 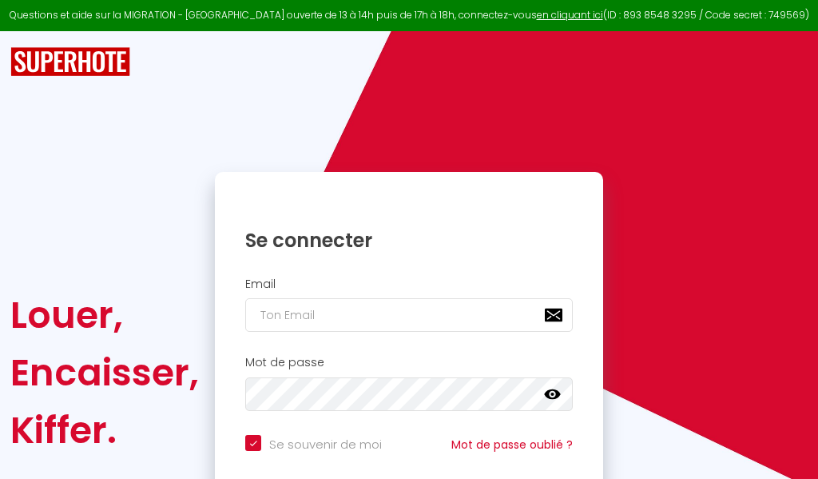 I want to click on img: SuperHote logo, so click(x=70, y=62).